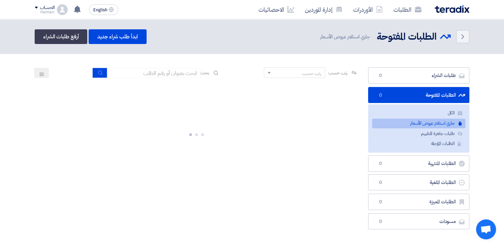 This screenshot has width=504, height=246. Describe the element at coordinates (407, 9) in the screenshot. I see `a: الطلبات` at that location.